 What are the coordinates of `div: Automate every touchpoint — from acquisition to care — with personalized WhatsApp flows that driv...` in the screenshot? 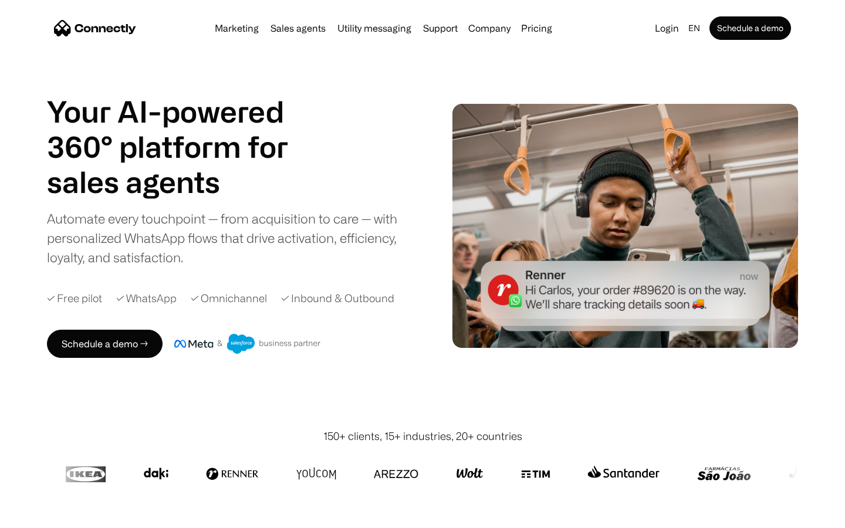 It's located at (232, 238).